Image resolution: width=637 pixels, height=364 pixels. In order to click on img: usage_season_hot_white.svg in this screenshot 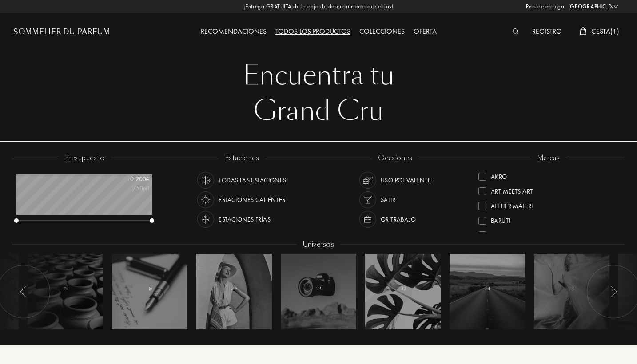, I will do `click(205, 199)`.